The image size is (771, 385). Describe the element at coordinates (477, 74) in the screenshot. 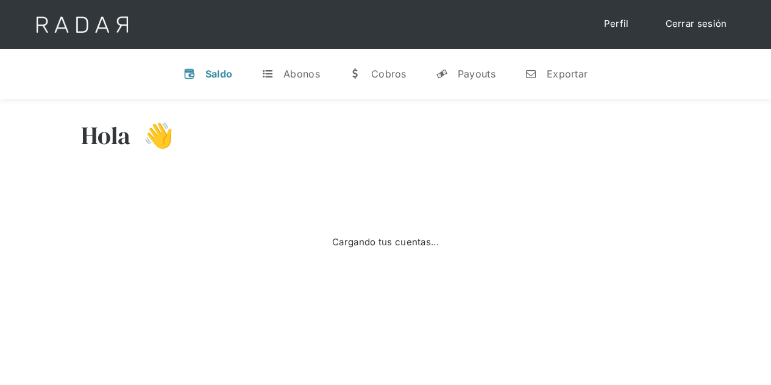

I see `div: Payouts` at that location.